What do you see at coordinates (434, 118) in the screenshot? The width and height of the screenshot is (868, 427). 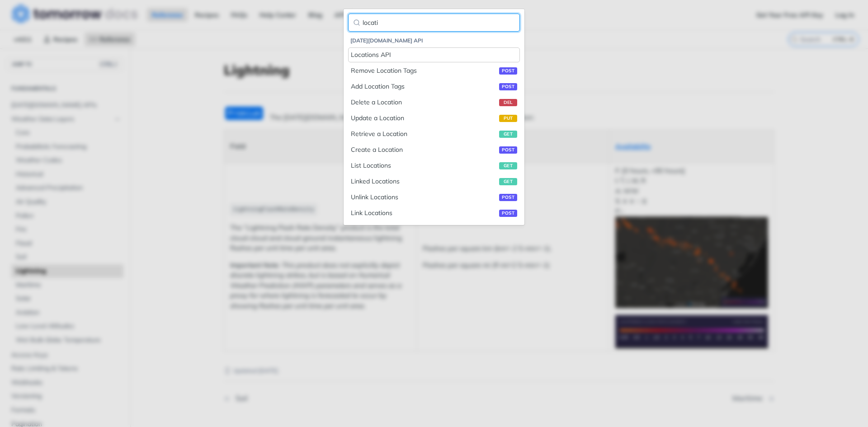 I see `div: Update a Location` at bounding box center [434, 118].